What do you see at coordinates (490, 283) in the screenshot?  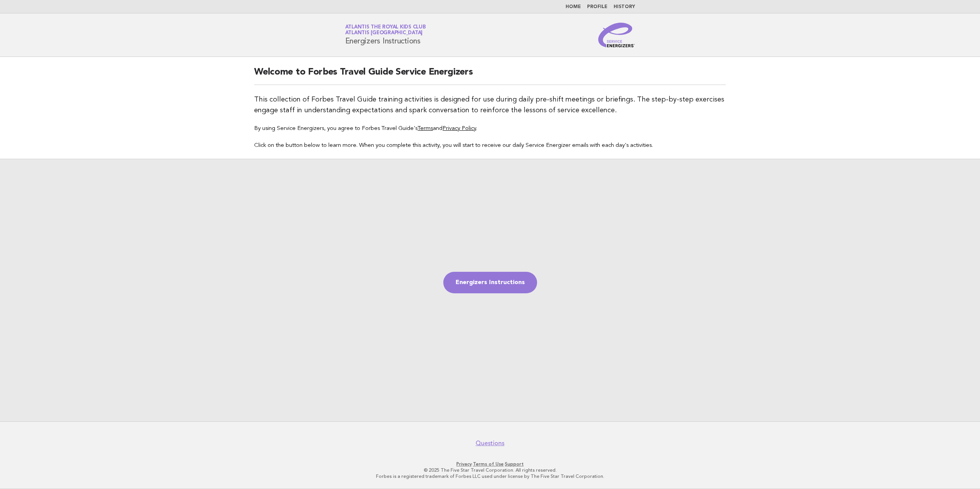 I see `a: Energizers Instructions` at bounding box center [490, 283].